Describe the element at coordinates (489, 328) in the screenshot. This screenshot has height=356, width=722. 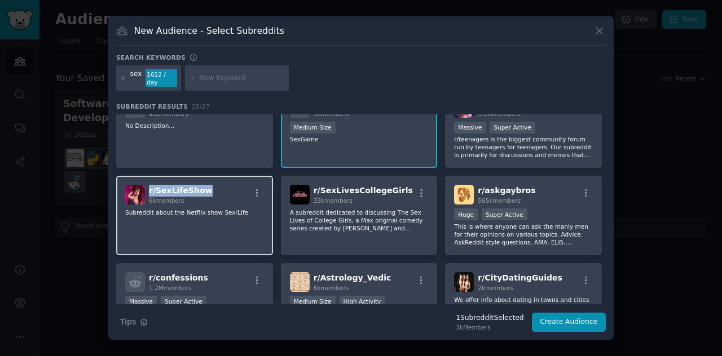
I see `div: 3k Members` at that location.